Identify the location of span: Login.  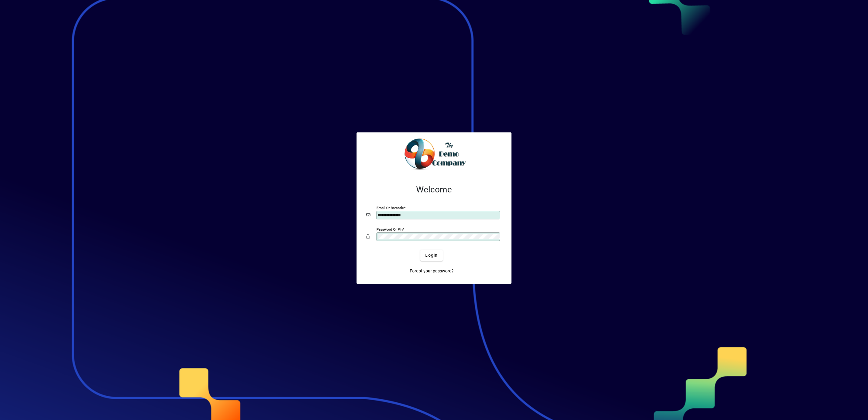
(431, 255).